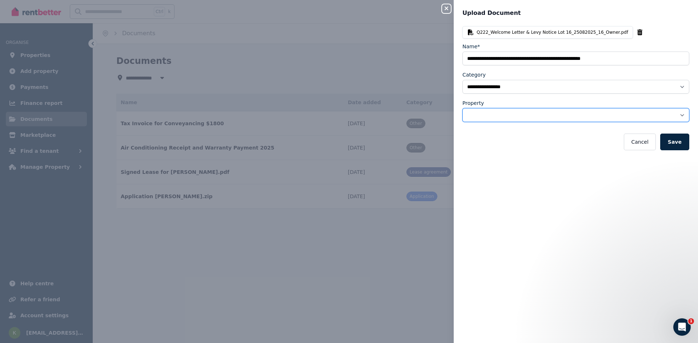 Image resolution: width=698 pixels, height=343 pixels. What do you see at coordinates (471, 47) in the screenshot?
I see `label: Name*` at bounding box center [471, 47].